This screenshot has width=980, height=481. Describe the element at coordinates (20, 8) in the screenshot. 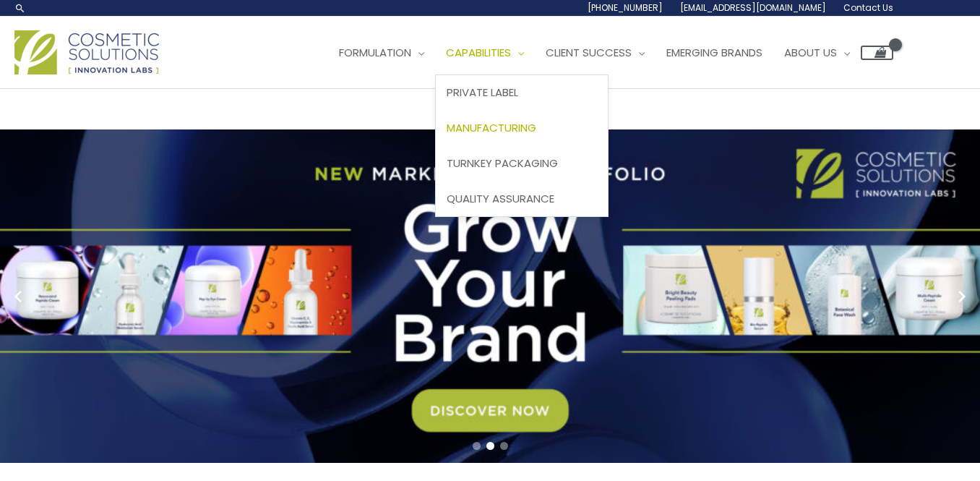

I see `a: Search icon link` at that location.